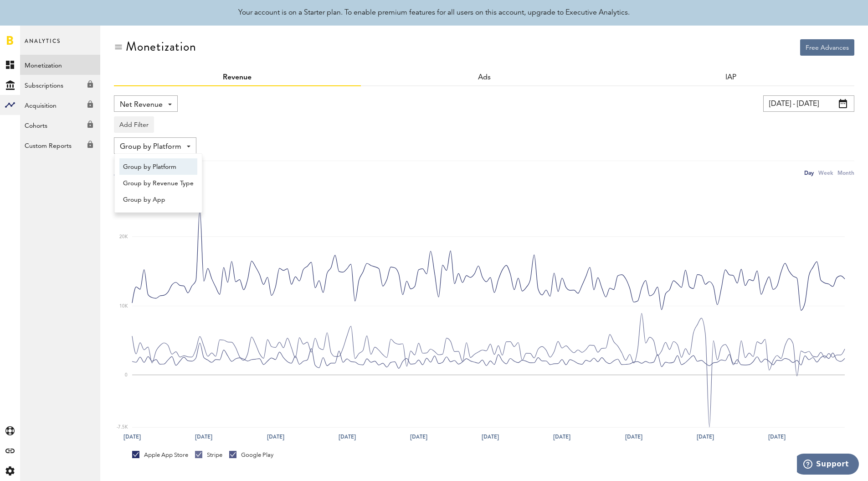 This screenshot has width=868, height=481. Describe the element at coordinates (141, 105) in the screenshot. I see `span: Net Revenue` at that location.